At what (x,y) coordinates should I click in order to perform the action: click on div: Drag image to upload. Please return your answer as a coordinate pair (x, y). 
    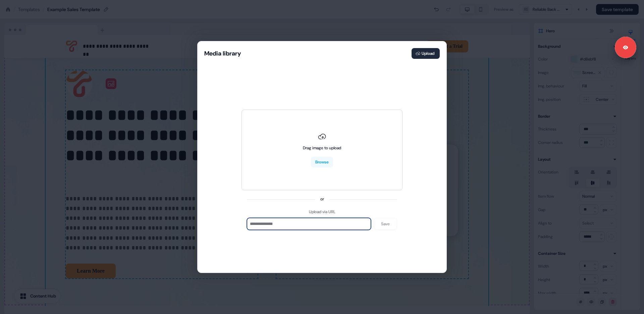
    Looking at the image, I should click on (322, 148).